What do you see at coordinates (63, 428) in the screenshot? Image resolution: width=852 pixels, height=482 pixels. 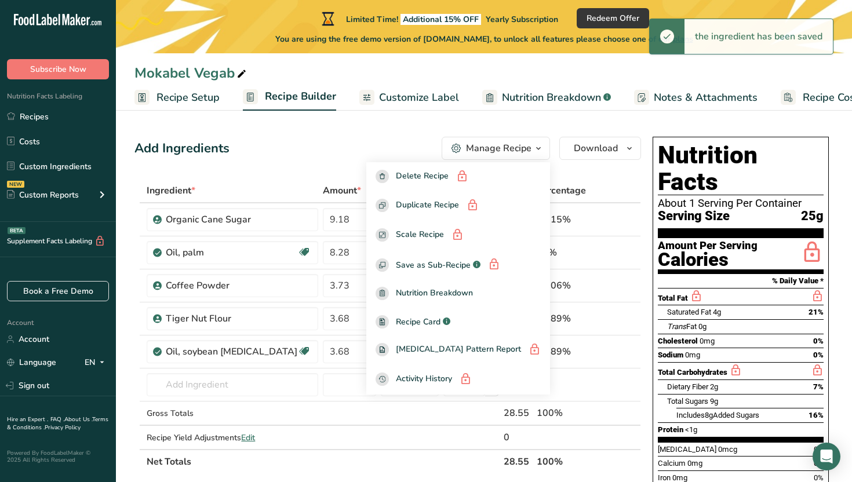 I see `a: Privacy Policy` at bounding box center [63, 428].